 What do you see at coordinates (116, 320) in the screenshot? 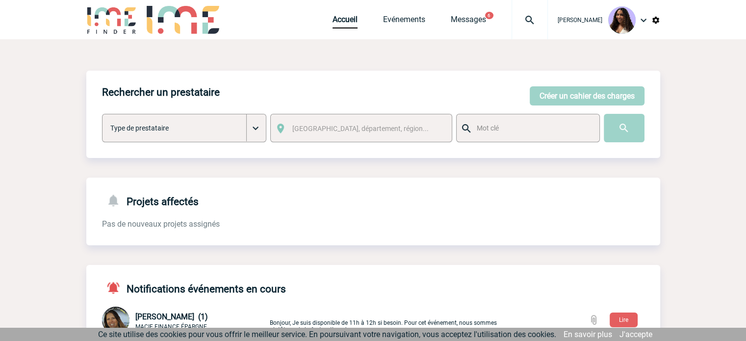
I see `img: 127471-0.png` at bounding box center [116, 320].